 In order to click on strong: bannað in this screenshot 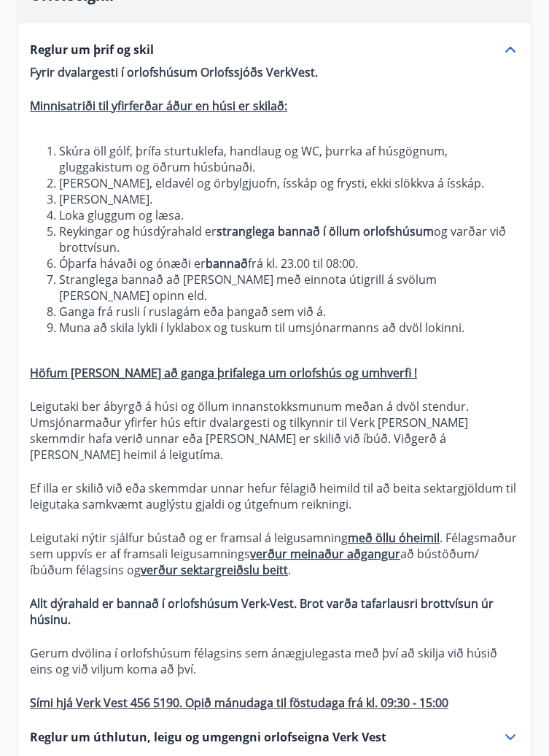, I will do `click(227, 263)`.